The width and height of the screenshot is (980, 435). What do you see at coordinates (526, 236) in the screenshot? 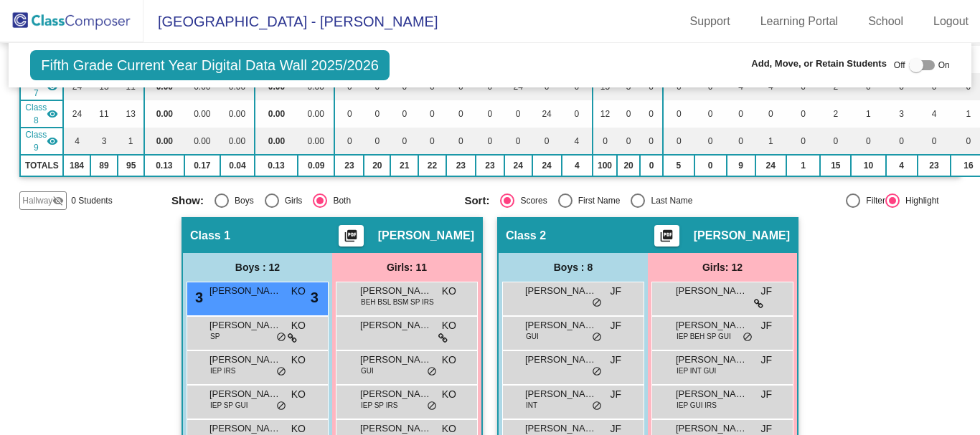
I see `span: Class 2` at bounding box center [526, 236].